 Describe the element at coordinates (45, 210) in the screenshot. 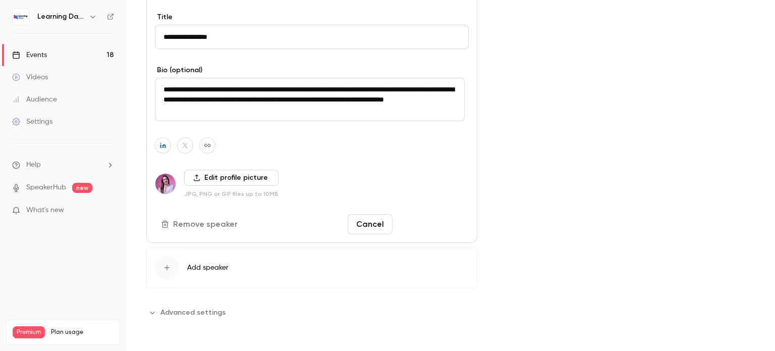

I see `span: What's new` at that location.